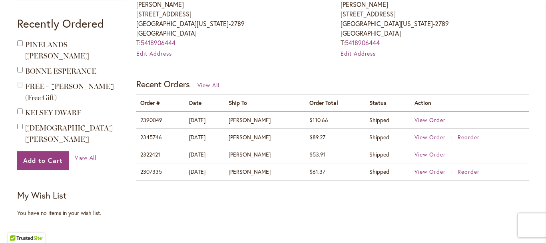  What do you see at coordinates (53, 113) in the screenshot?
I see `span: KELSEY DWARF` at bounding box center [53, 113].